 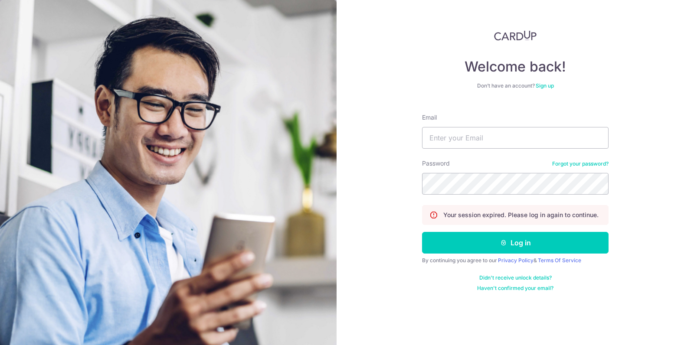 I want to click on label: Email, so click(x=429, y=118).